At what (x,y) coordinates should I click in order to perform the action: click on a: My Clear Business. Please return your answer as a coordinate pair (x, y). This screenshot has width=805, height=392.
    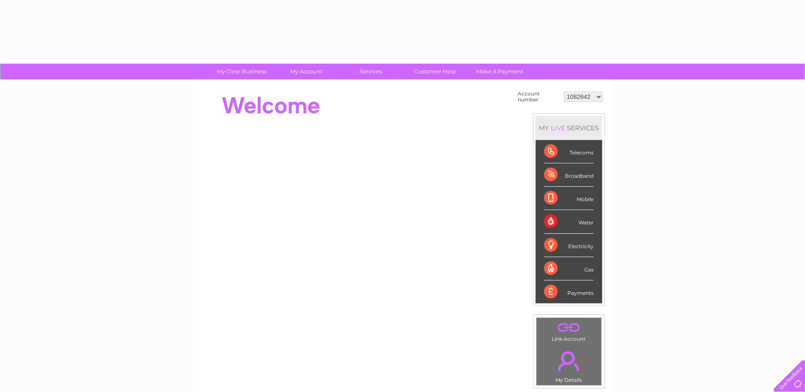
    Looking at the image, I should click on (241, 71).